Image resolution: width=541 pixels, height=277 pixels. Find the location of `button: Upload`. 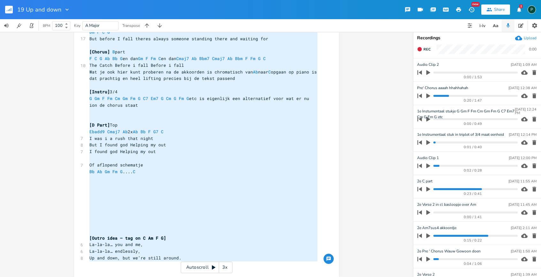

button: Upload is located at coordinates (526, 38).